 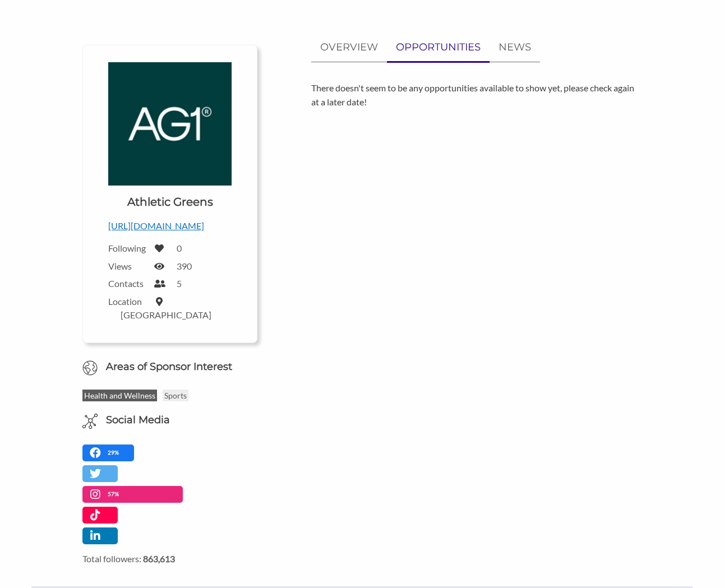 I want to click on label: Contacts, so click(x=128, y=283).